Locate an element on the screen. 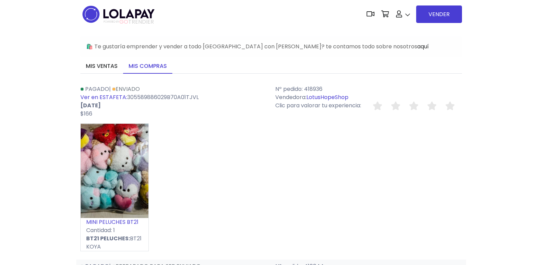  div: | 305589886029B70A01TJVL is located at coordinates (174, 101).